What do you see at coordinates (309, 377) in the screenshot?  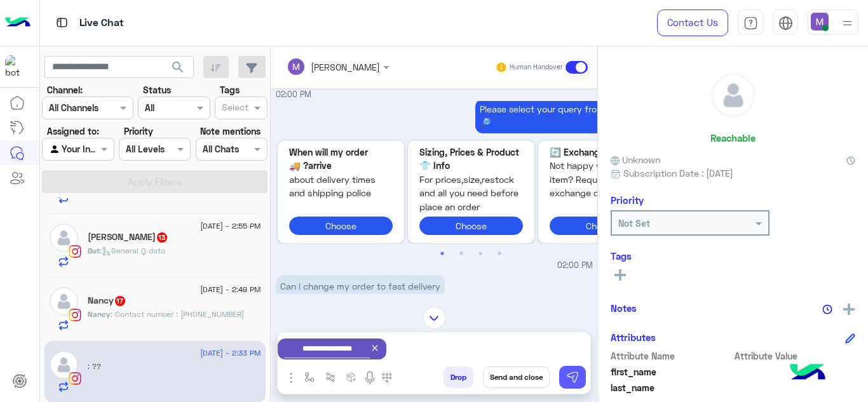 I see `button: select flow` at bounding box center [309, 377].